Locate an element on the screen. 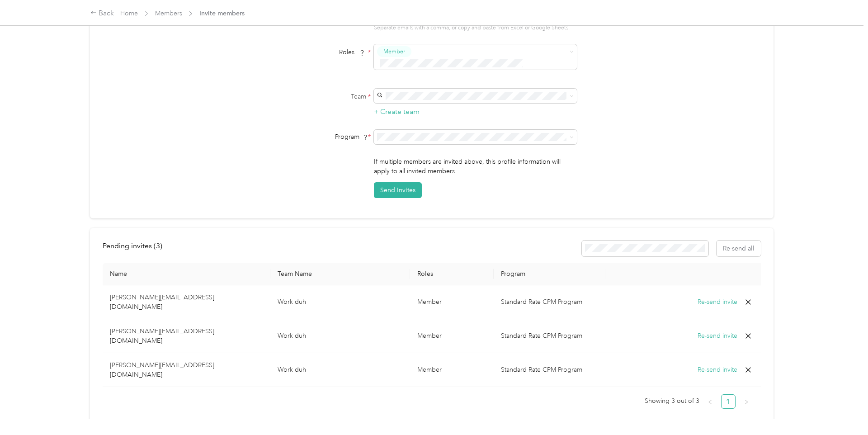 The height and width of the screenshot is (435, 868). span: Showing 3 out of 3 is located at coordinates (672, 401).